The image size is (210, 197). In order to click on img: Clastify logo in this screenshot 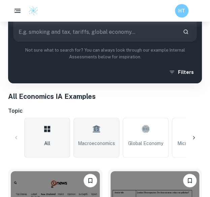, I will do `click(33, 11)`.